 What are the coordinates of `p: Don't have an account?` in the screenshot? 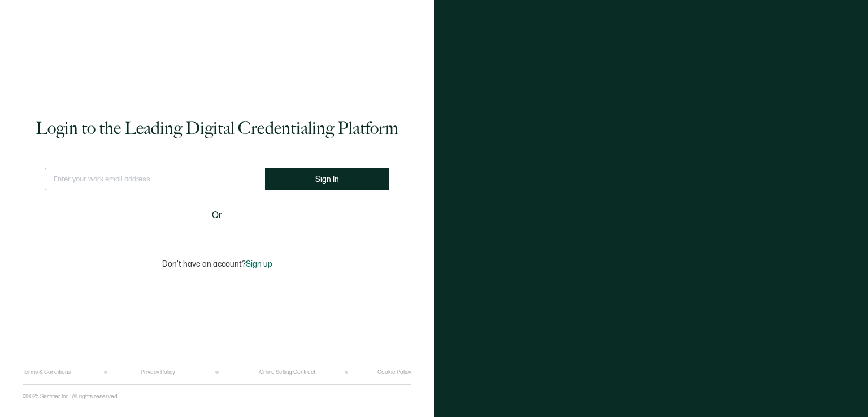 It's located at (217, 264).